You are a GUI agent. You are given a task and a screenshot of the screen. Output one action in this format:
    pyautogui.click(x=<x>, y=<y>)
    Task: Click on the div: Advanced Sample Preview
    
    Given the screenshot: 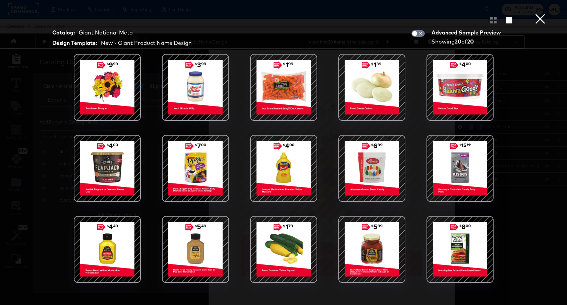 What is the action you would take?
    pyautogui.click(x=467, y=33)
    